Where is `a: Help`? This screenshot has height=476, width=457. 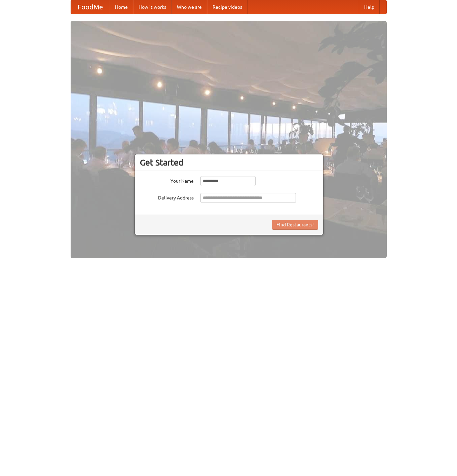
a: Help is located at coordinates (369, 7).